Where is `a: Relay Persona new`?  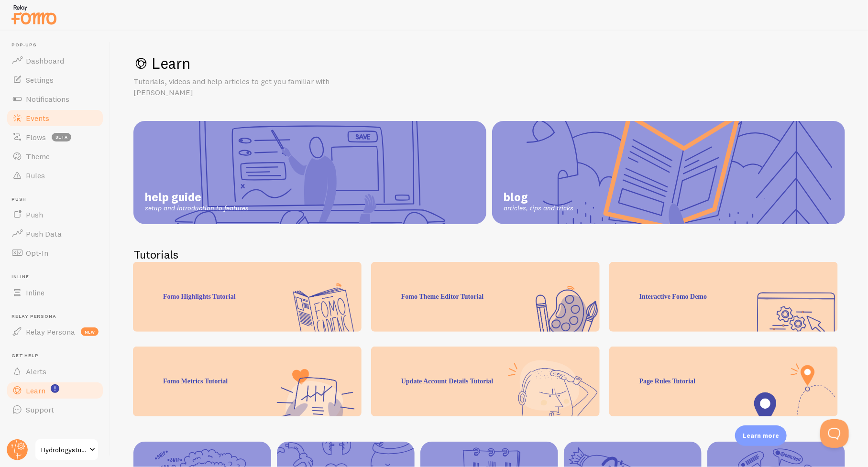
a: Relay Persona new is located at coordinates (55, 331).